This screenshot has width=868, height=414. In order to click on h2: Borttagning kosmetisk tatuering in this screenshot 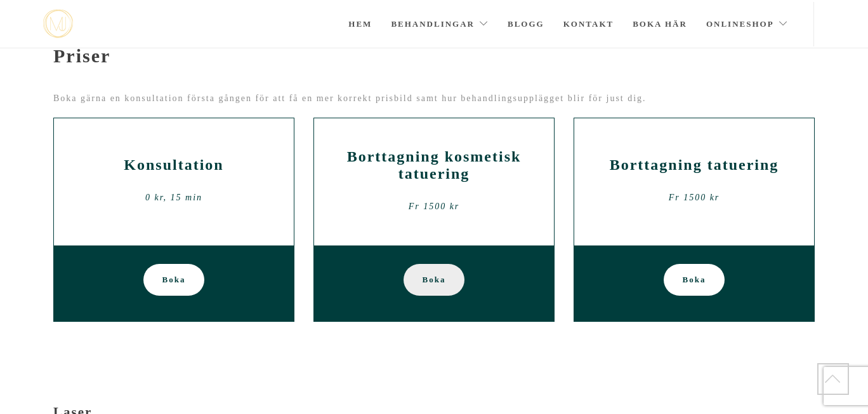, I will do `click(434, 165)`.